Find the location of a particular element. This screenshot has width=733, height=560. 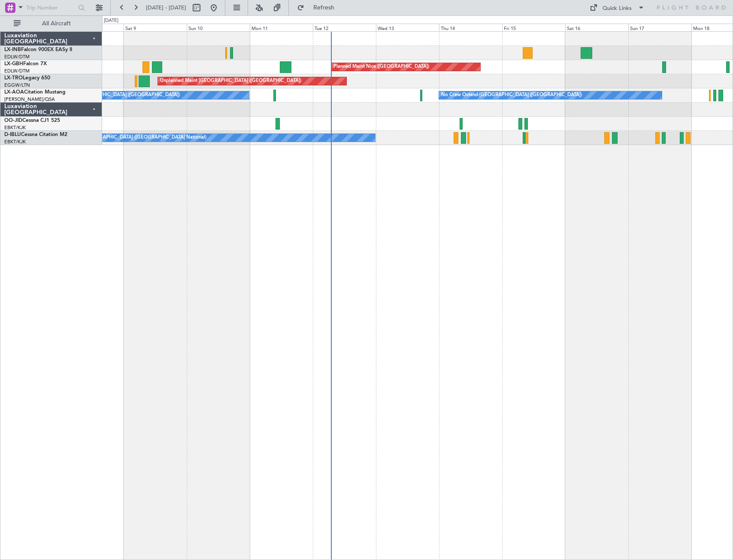

a: OO-JIDCessna CJ1 525 is located at coordinates (32, 120).